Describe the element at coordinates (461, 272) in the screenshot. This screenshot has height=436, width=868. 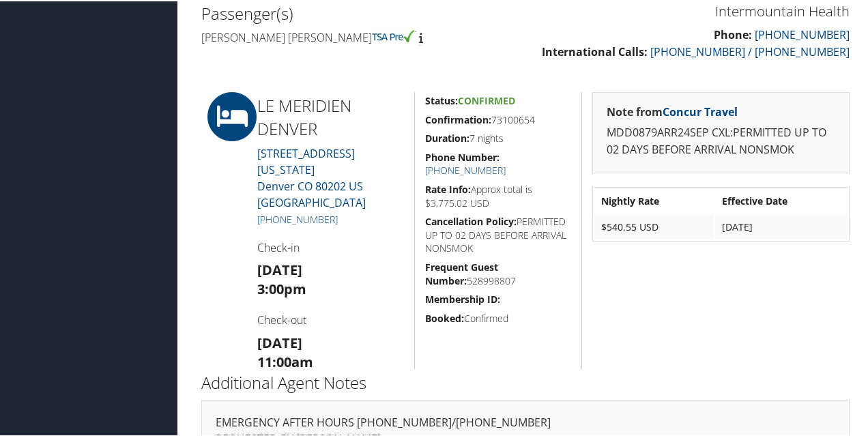
I see `strong: Frequent Guest Number:` at that location.